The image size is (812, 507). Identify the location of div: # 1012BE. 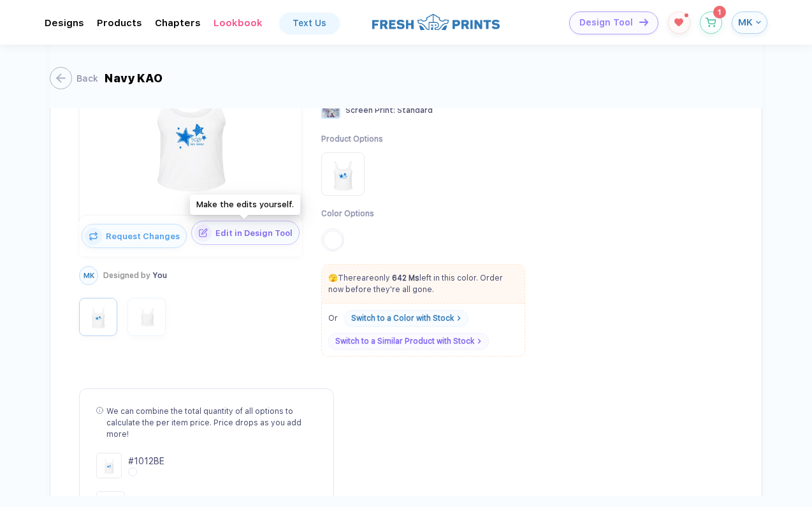
(146, 461).